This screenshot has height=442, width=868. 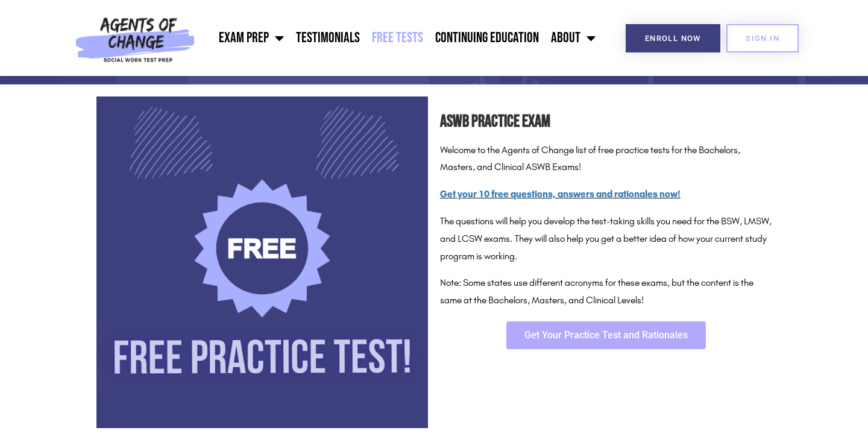 I want to click on a: Testimonials, so click(x=328, y=38).